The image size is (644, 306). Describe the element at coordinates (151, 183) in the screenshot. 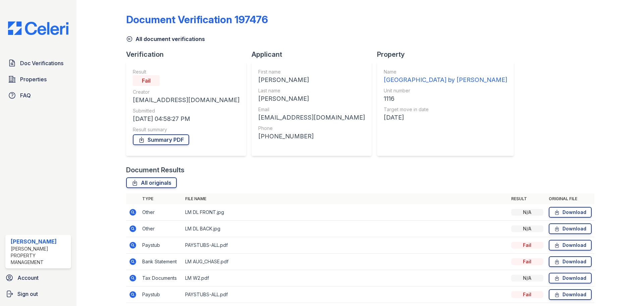

I see `a: All originals` at that location.